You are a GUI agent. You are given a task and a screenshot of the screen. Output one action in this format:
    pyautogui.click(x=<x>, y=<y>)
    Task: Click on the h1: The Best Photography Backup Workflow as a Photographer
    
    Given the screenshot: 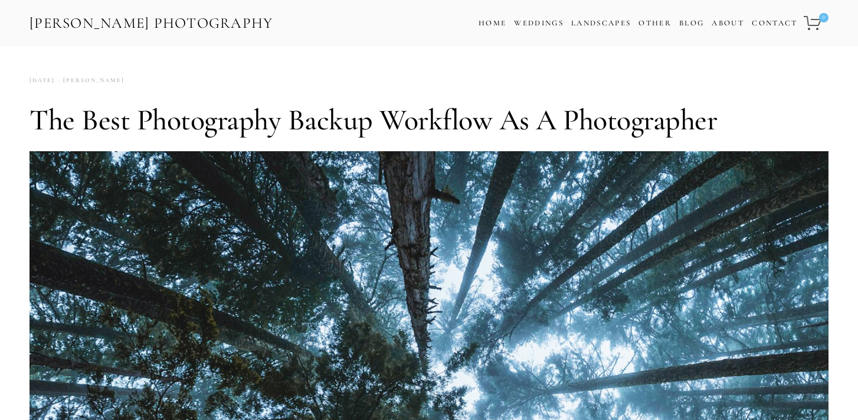 What is the action you would take?
    pyautogui.click(x=429, y=120)
    